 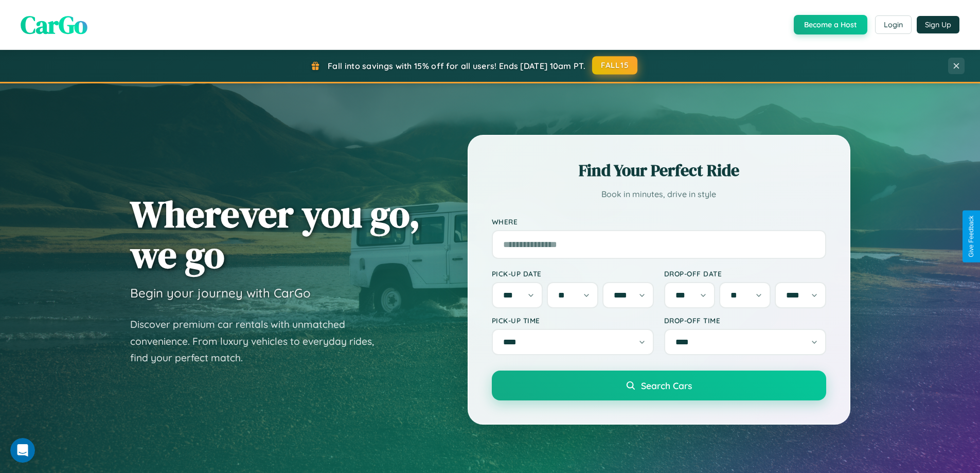 What do you see at coordinates (972, 236) in the screenshot?
I see `div: Give Feedback` at bounding box center [972, 236].